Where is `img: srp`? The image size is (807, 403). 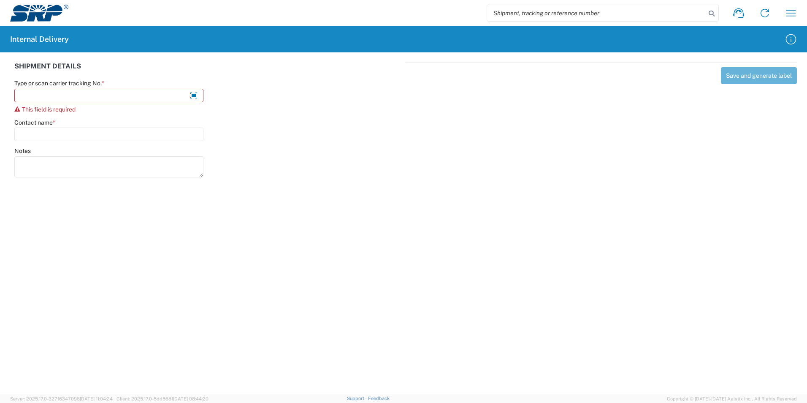 img: srp is located at coordinates (39, 13).